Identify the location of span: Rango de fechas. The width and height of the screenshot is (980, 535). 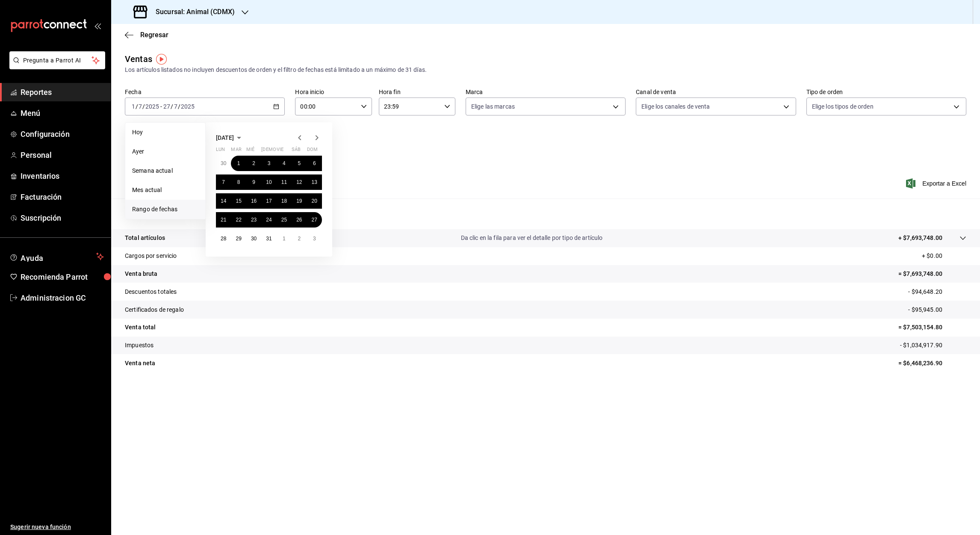
(165, 209).